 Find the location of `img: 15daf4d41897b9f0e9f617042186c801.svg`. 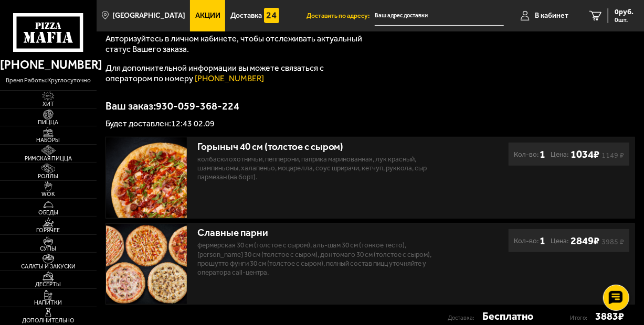

img: 15daf4d41897b9f0e9f617042186c801.svg is located at coordinates (271, 15).